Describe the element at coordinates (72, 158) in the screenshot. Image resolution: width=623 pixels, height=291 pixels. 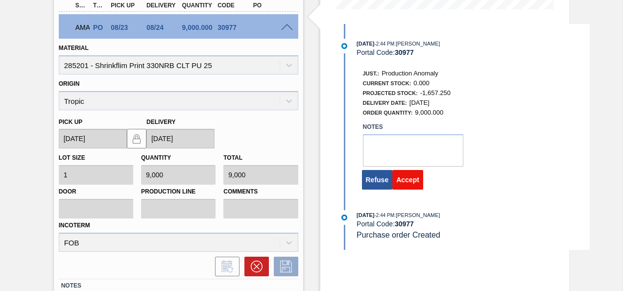
I see `label: Lot size` at that location.